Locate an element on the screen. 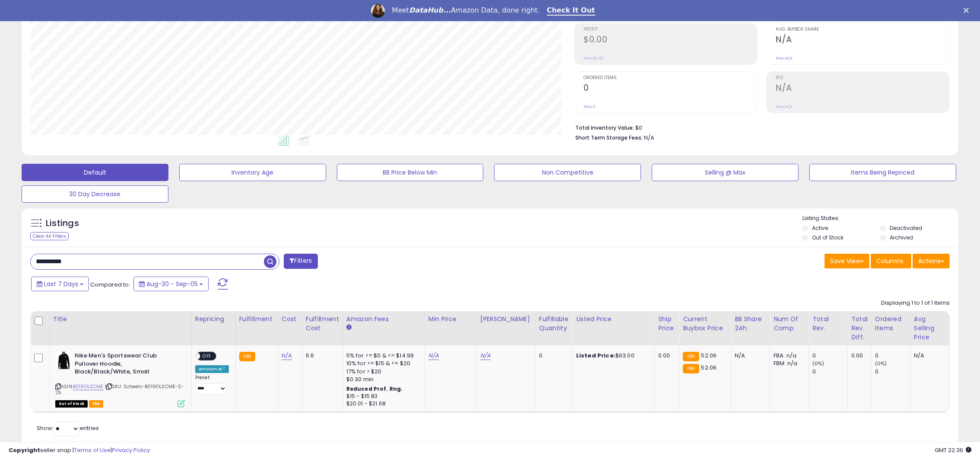  div: seller snap | | is located at coordinates (79, 450).